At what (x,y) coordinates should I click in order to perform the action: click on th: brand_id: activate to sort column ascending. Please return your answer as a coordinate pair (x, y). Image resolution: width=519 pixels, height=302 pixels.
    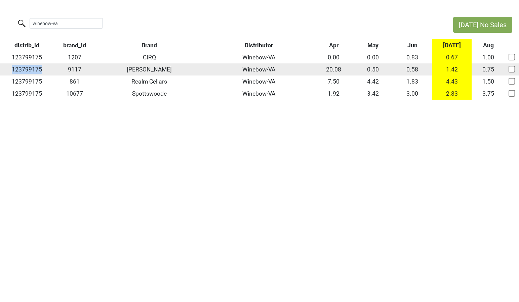
    Looking at the image, I should click on (74, 45).